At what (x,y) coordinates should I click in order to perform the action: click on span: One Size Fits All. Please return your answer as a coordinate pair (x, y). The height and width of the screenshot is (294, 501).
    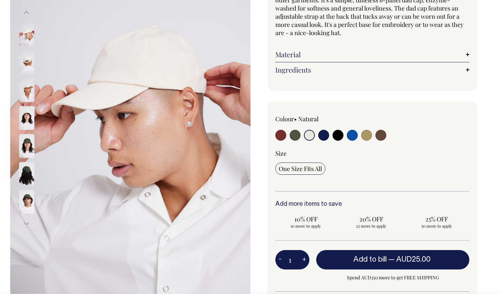
    Looking at the image, I should click on (300, 168).